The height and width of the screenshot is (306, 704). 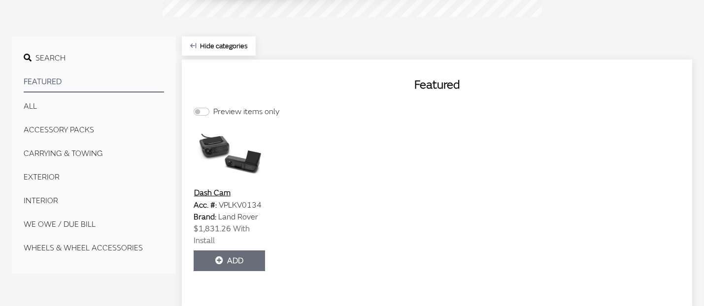 What do you see at coordinates (229, 154) in the screenshot?
I see `img: Image for Dash Cam` at bounding box center [229, 154].